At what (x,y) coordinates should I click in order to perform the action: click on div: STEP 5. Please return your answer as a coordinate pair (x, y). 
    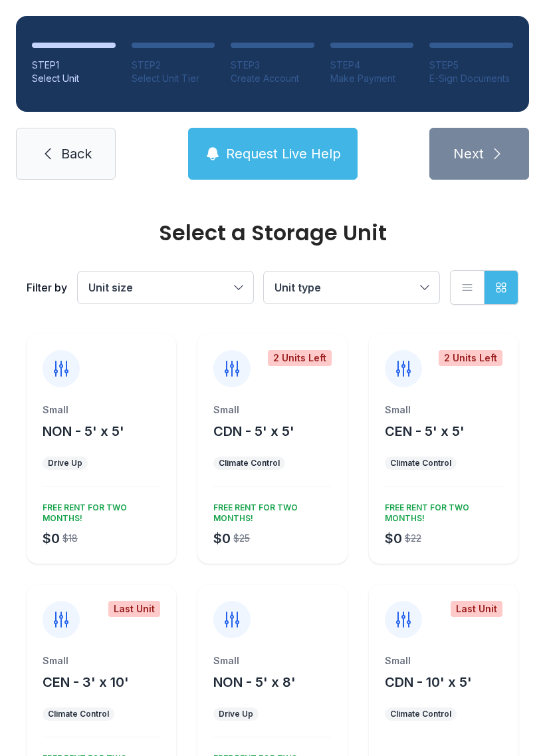
    Looking at the image, I should click on (471, 65).